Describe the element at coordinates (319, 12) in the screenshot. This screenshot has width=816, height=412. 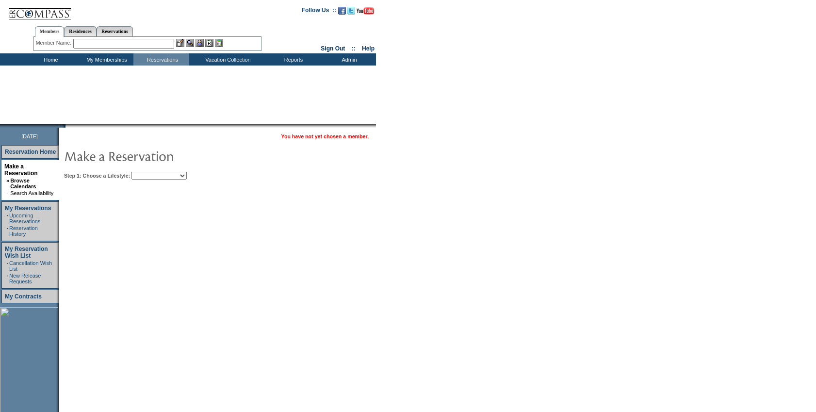
I see `td: Follow Us ::` at that location.